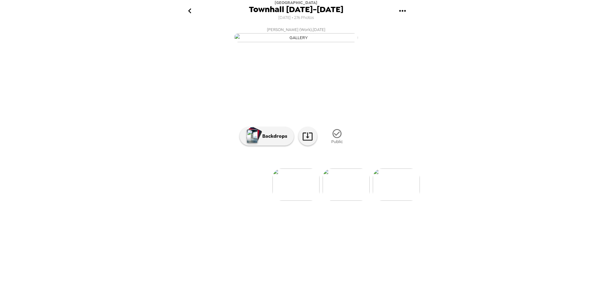 The width and height of the screenshot is (592, 296). What do you see at coordinates (267, 136) in the screenshot?
I see `button: Backdrops` at bounding box center [267, 136].